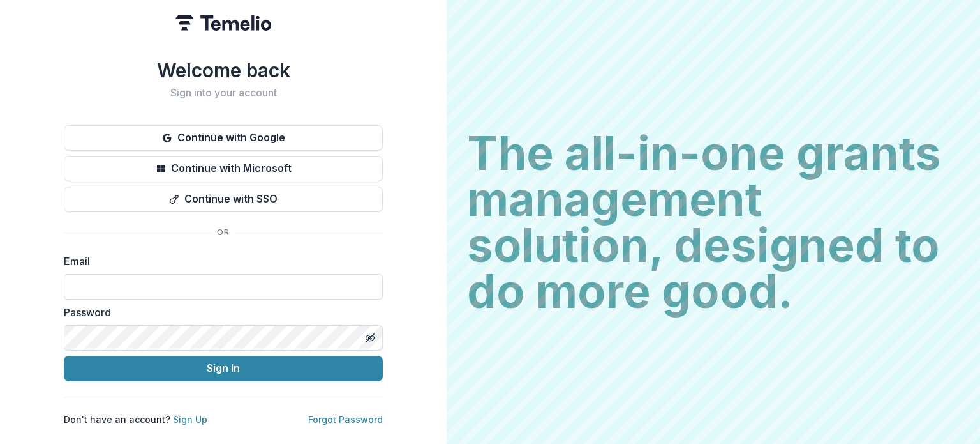 The image size is (980, 444). What do you see at coordinates (345, 419) in the screenshot?
I see `a: Forgot Password` at bounding box center [345, 419].